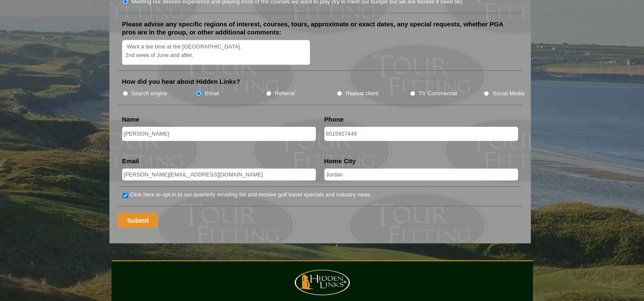  What do you see at coordinates (509, 93) in the screenshot?
I see `label: Social Media` at bounding box center [509, 93].